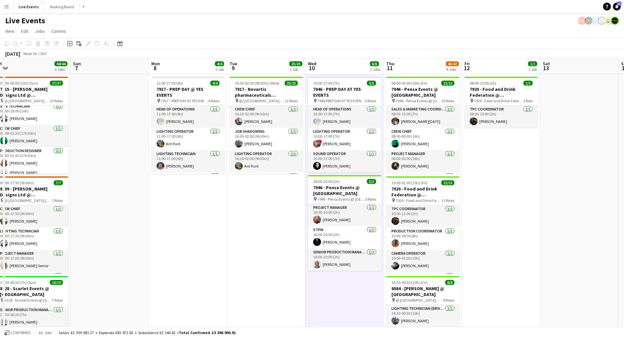 This screenshot has width=624, height=338. Describe the element at coordinates (291, 101) in the screenshot. I see `span: 12 Roles` at that location.